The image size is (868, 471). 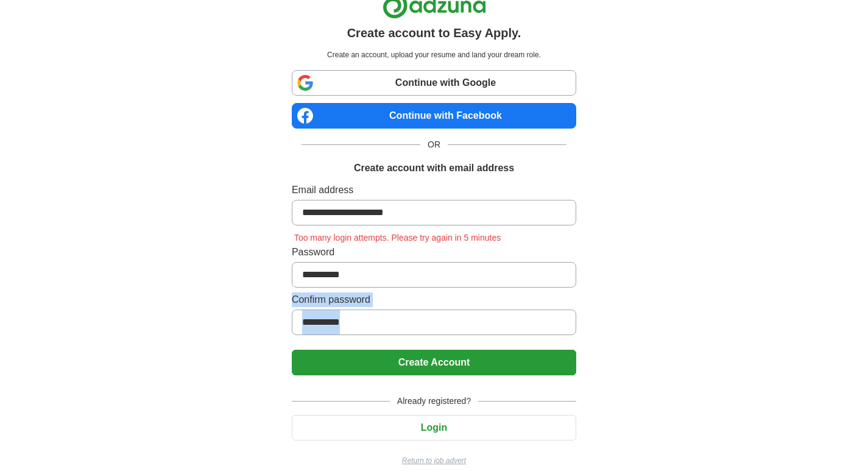 What do you see at coordinates (434, 252) in the screenshot?
I see `label: Password` at bounding box center [434, 252].